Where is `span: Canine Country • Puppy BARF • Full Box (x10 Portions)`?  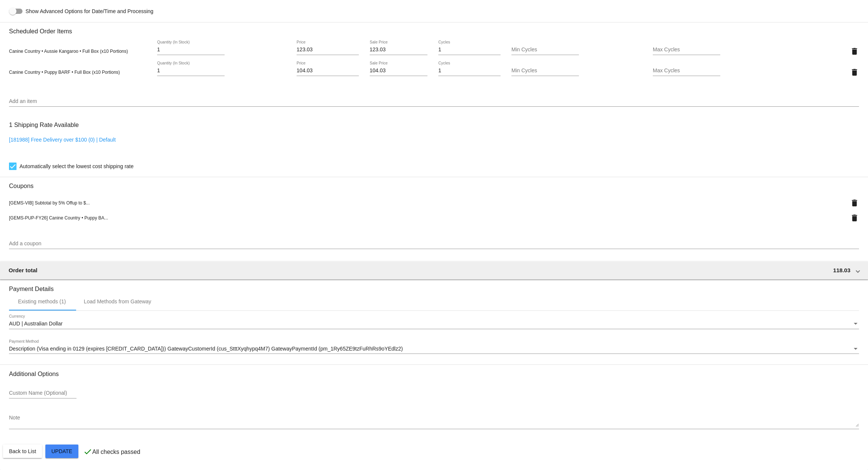 span: Canine Country • Puppy BARF • Full Box (x10 Portions) is located at coordinates (65, 73).